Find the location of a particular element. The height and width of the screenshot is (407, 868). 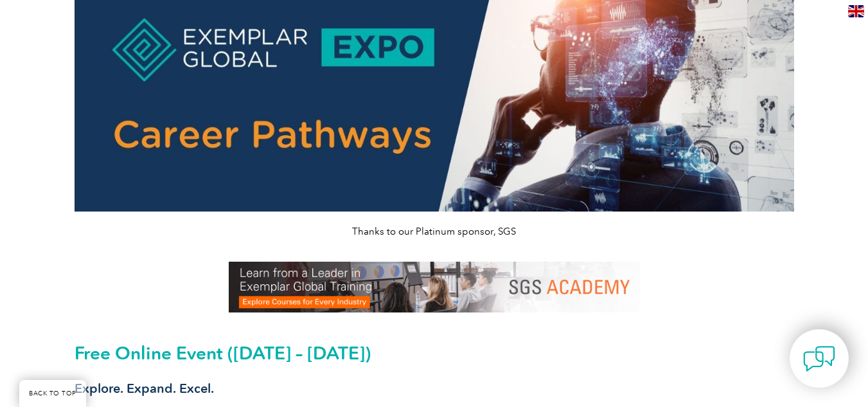

img: en is located at coordinates (856, 11).